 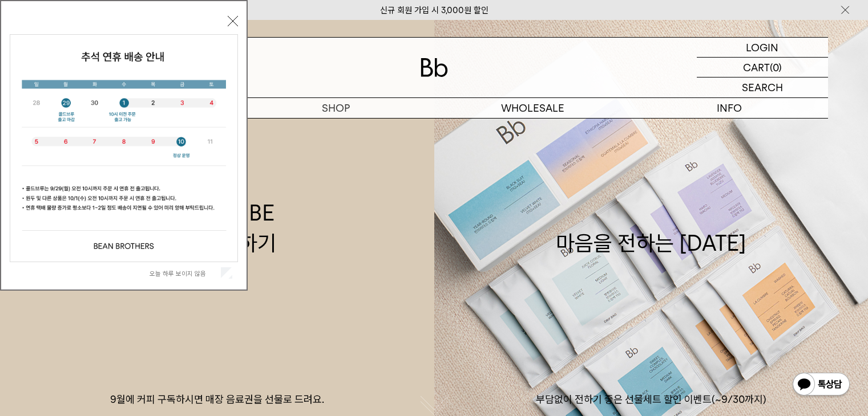 What do you see at coordinates (124, 148) in the screenshot?
I see `img: 5e4d662c6b1424087153c0055ceb1a13_140731.jpg` at bounding box center [124, 148].